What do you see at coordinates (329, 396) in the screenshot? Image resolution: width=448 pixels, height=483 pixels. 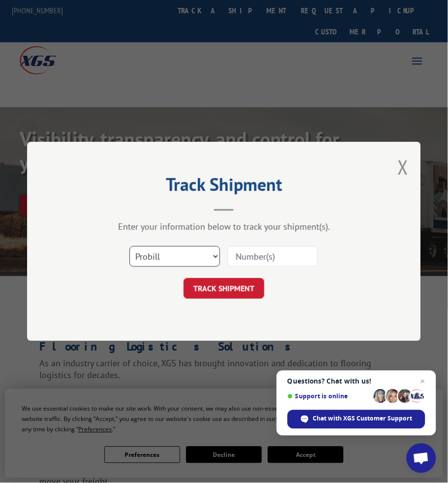 I see `span: Support is online` at bounding box center [329, 396].